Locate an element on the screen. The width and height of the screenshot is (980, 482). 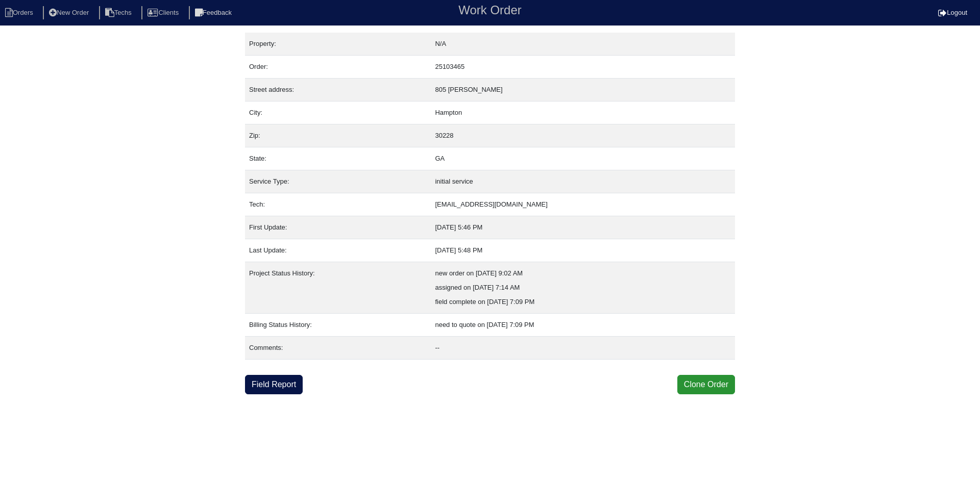
button: Clone Order is located at coordinates (706, 385).